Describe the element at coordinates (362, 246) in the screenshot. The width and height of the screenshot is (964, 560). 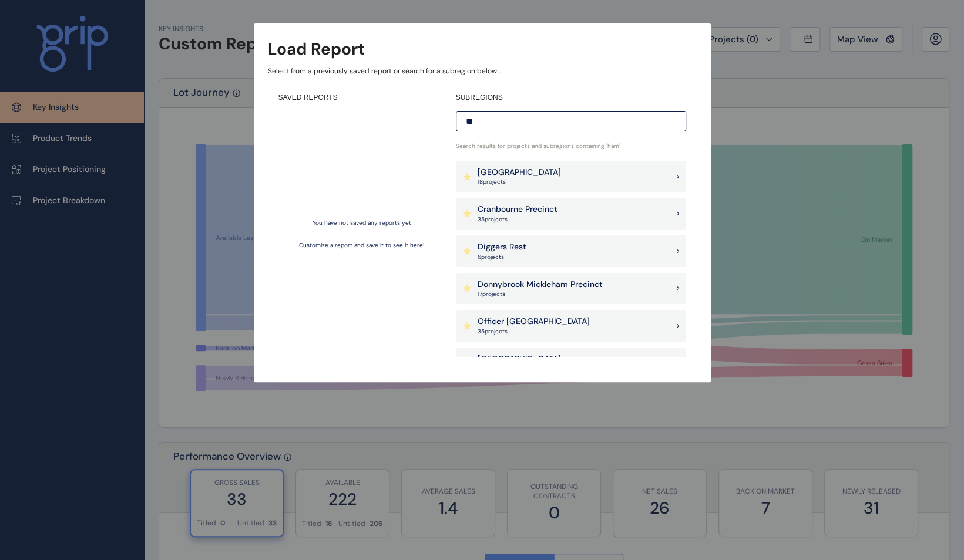
I see `p: Customize a report and save it to see it here!` at that location.